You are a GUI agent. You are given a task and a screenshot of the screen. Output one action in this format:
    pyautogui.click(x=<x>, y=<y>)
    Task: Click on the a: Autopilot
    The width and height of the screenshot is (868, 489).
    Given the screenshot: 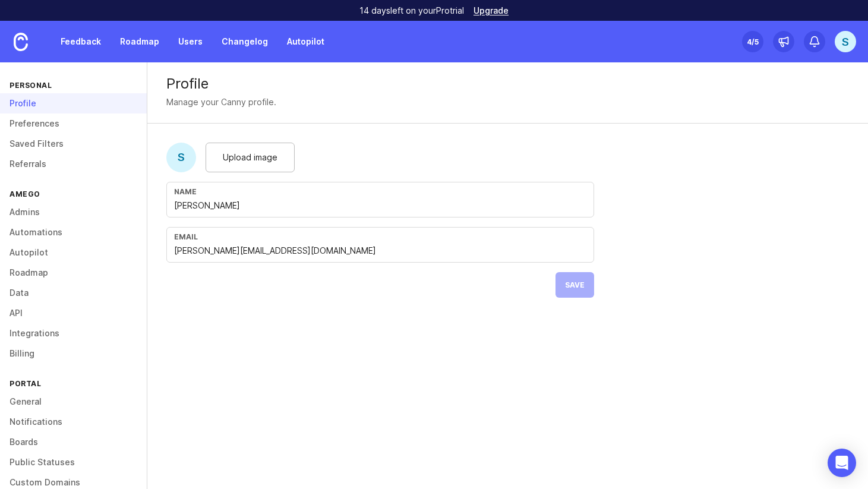 What is the action you would take?
    pyautogui.click(x=306, y=42)
    